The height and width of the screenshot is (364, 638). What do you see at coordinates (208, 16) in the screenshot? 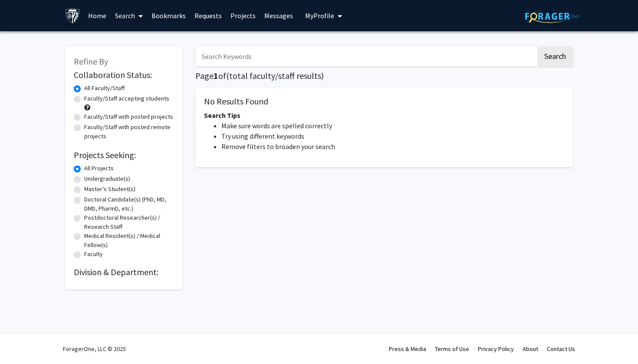
I see `a: Requests` at bounding box center [208, 16].